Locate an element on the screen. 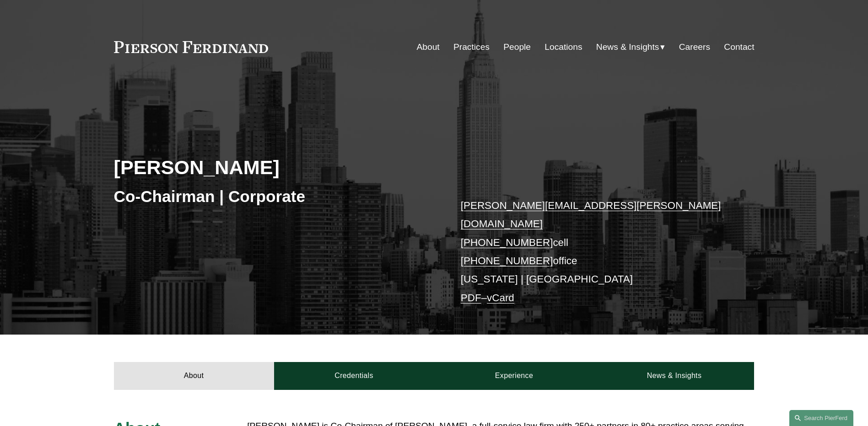 This screenshot has height=426, width=868. h3: Co-Chairman | Corporate is located at coordinates (274, 197).